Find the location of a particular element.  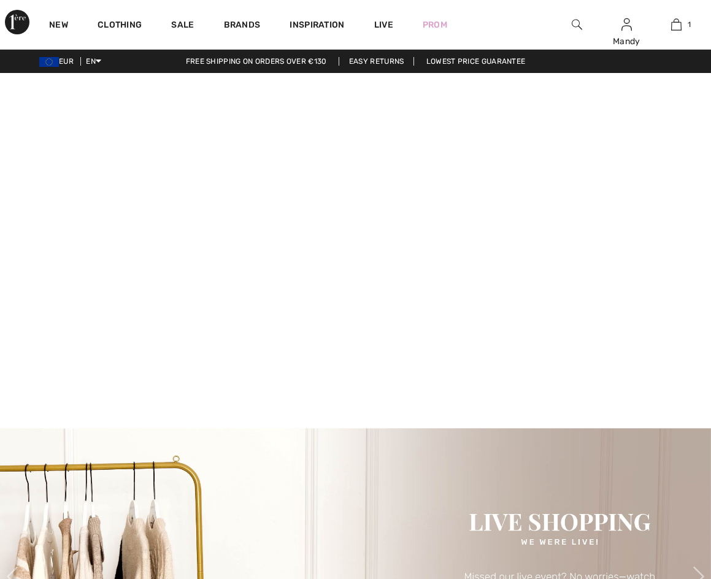

a: Live is located at coordinates (383, 25).